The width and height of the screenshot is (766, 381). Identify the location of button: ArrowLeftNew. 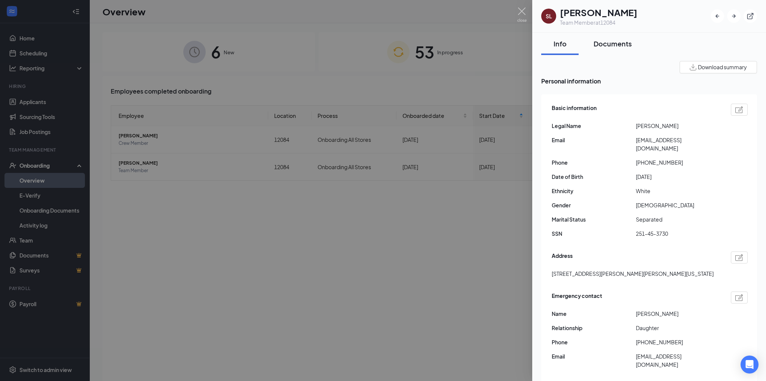
(718, 16).